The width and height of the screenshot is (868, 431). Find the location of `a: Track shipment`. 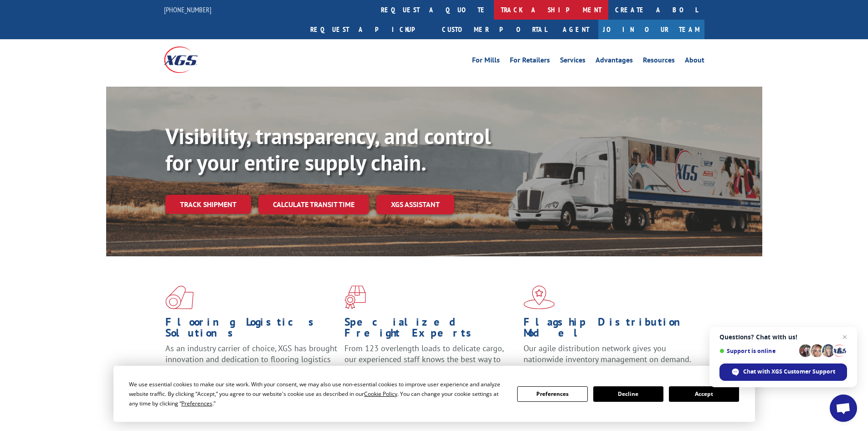

a: Track shipment is located at coordinates (208, 204).